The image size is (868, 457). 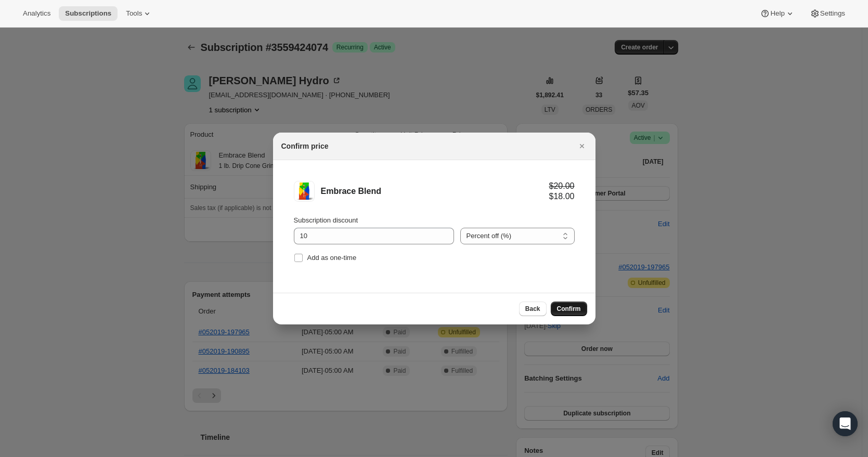 I want to click on button: Back, so click(x=532, y=309).